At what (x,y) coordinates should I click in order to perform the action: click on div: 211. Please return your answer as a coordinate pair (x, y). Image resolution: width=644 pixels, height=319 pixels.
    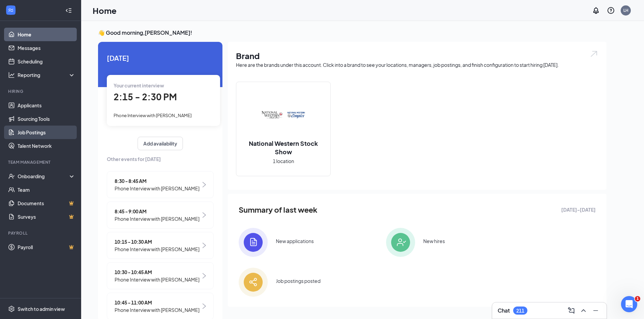
    Looking at the image, I should click on (521, 311).